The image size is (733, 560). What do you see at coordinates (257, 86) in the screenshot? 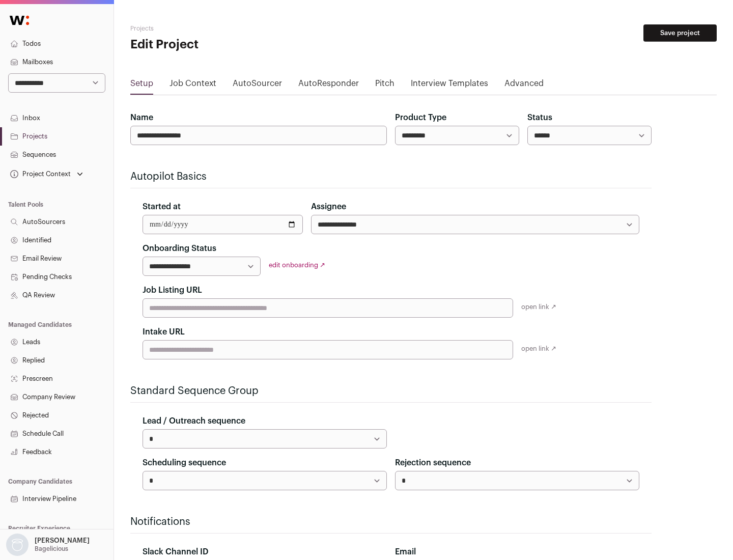
I see `a: AutoSourcer` at bounding box center [257, 86].